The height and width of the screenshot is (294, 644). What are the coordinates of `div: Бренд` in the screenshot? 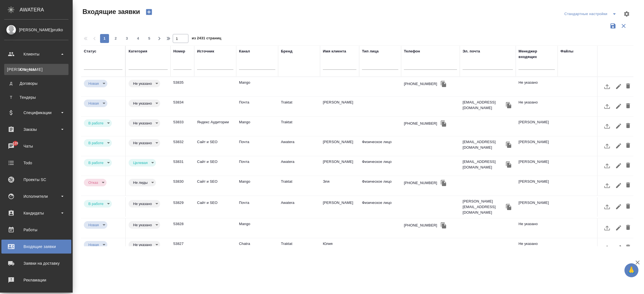 It's located at (286, 52).